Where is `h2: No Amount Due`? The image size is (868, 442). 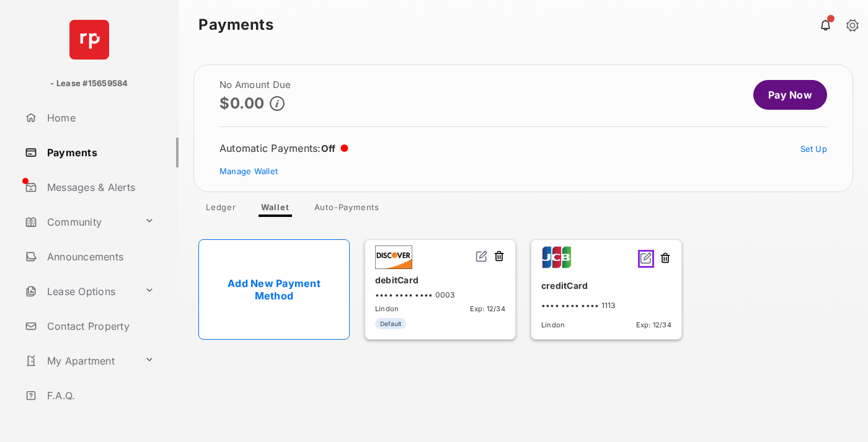
h2: No Amount Due is located at coordinates (254, 85).